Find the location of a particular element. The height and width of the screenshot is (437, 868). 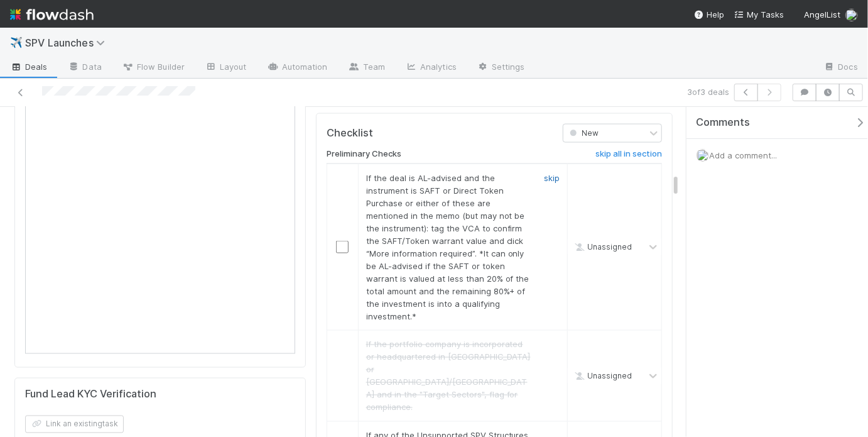

span: SPV Launches is located at coordinates (68, 43).